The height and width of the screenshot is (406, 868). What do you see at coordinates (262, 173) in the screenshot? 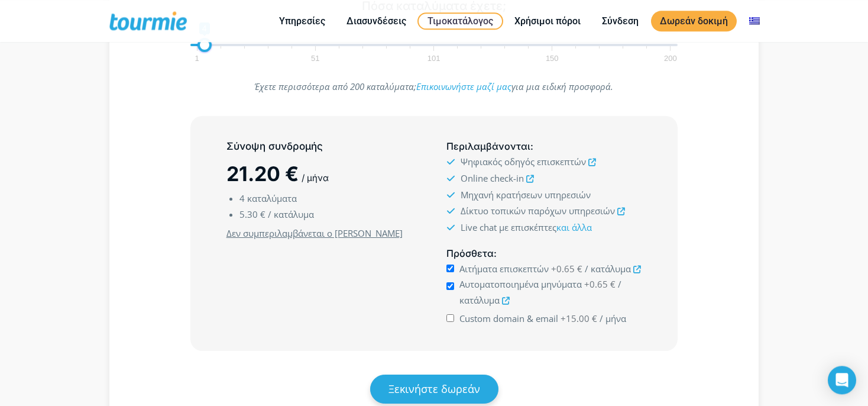
I see `span: 21.20 €` at bounding box center [262, 173].